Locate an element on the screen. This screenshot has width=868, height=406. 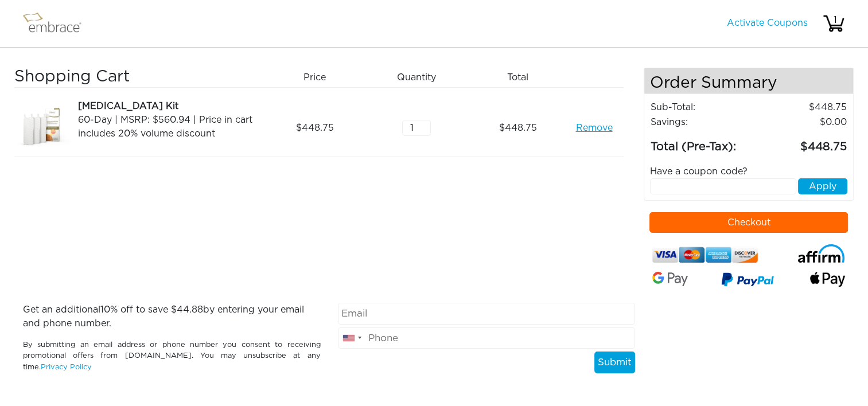
div: Have a coupon code? is located at coordinates (749, 171).